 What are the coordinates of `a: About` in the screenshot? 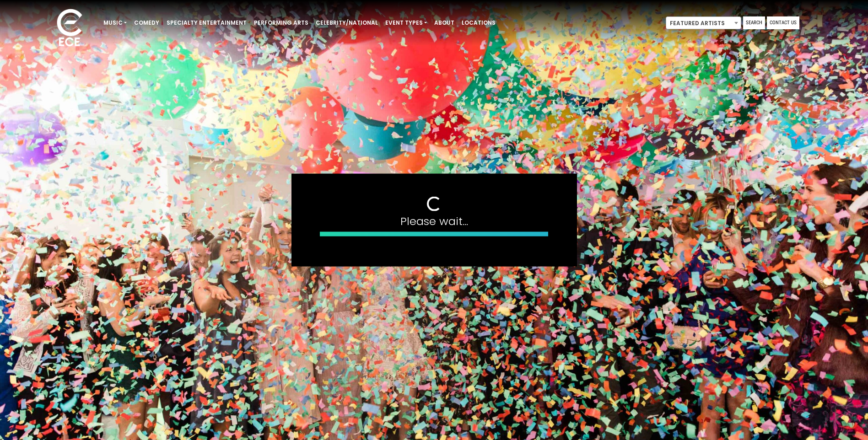 It's located at (444, 23).